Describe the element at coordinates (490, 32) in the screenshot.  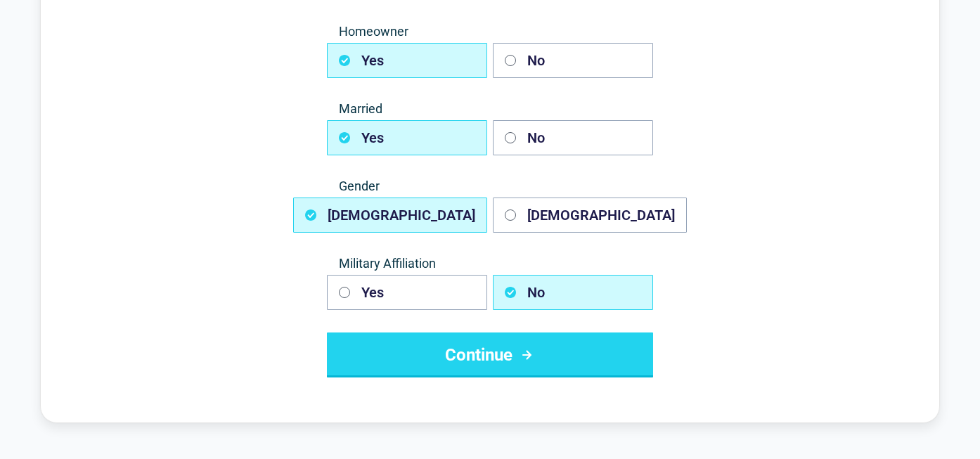
I see `span: Homeowner` at that location.